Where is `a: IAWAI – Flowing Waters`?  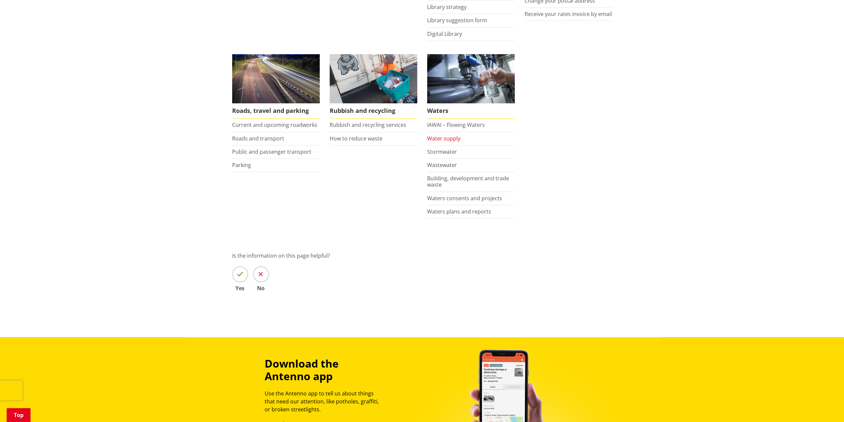 a: IAWAI – Flowing Waters is located at coordinates (456, 125).